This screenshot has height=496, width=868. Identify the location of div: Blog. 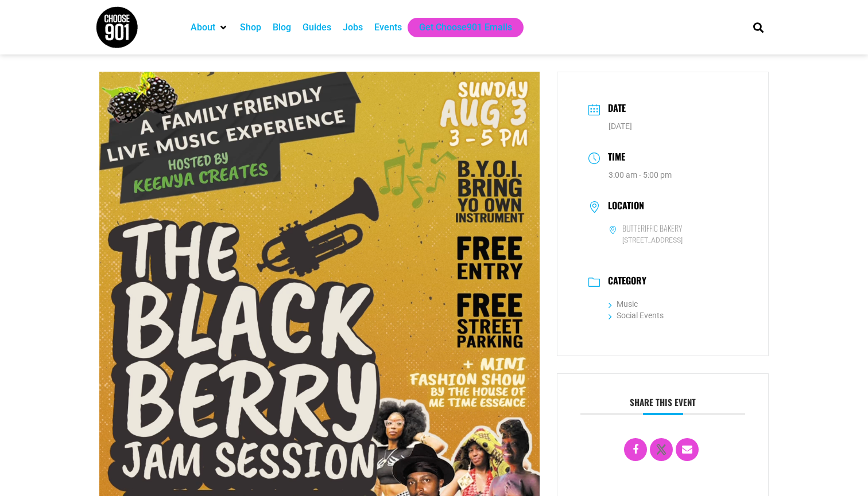
(282, 27).